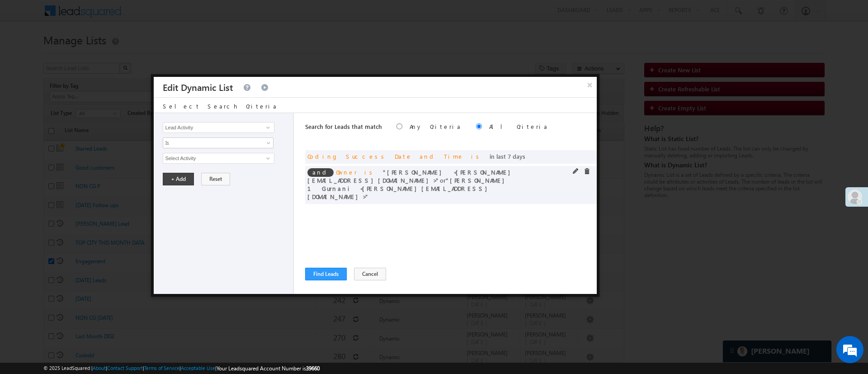 The width and height of the screenshot is (868, 374). What do you see at coordinates (218, 143) in the screenshot?
I see `a: Is` at bounding box center [218, 143].